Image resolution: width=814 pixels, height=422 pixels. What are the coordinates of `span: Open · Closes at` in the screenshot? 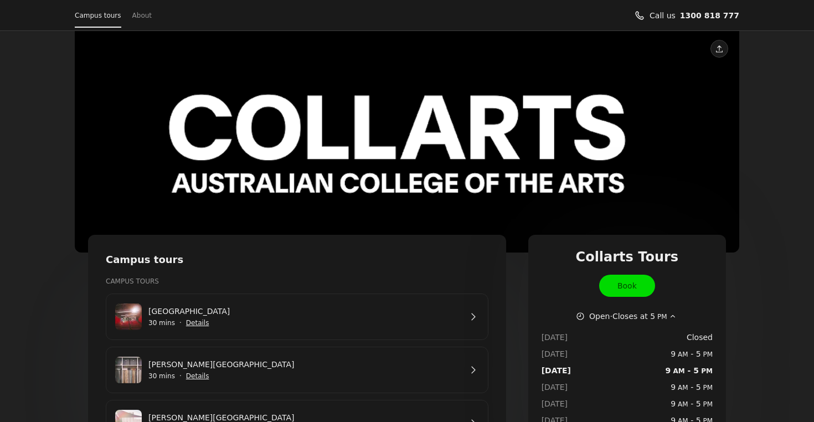 It's located at (628, 316).